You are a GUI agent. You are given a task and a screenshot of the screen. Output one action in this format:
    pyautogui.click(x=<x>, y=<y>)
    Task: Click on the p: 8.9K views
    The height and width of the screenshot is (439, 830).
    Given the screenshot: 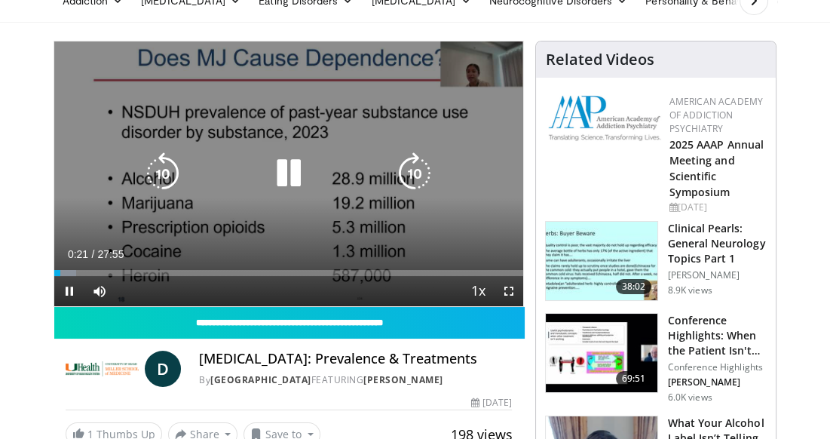 What is the action you would take?
    pyautogui.click(x=689, y=290)
    